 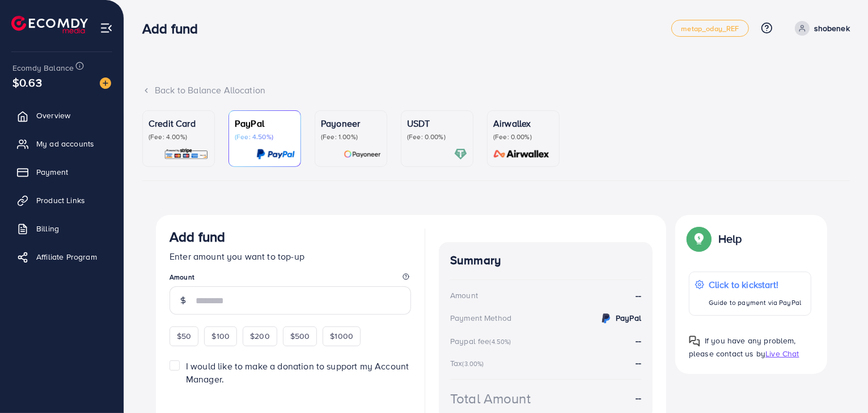 I want to click on span: Product Links, so click(x=60, y=201).